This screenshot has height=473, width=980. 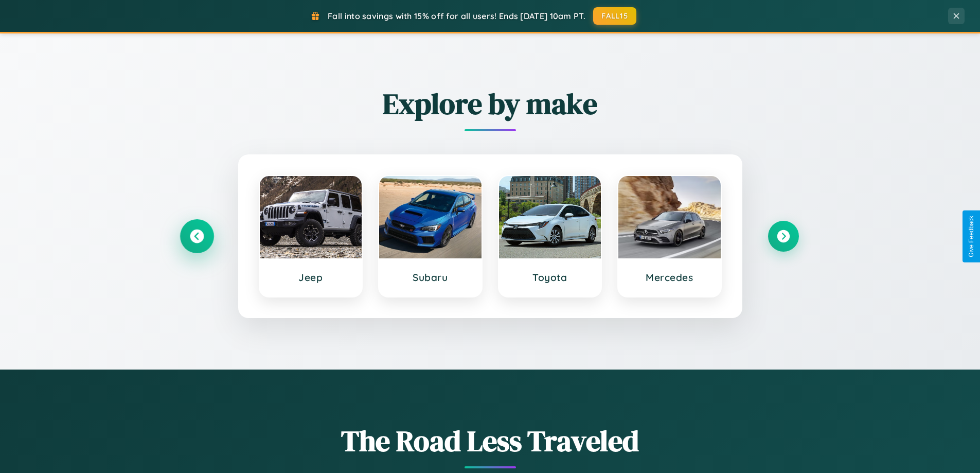 What do you see at coordinates (971, 236) in the screenshot?
I see `div: Give Feedback` at bounding box center [971, 236].